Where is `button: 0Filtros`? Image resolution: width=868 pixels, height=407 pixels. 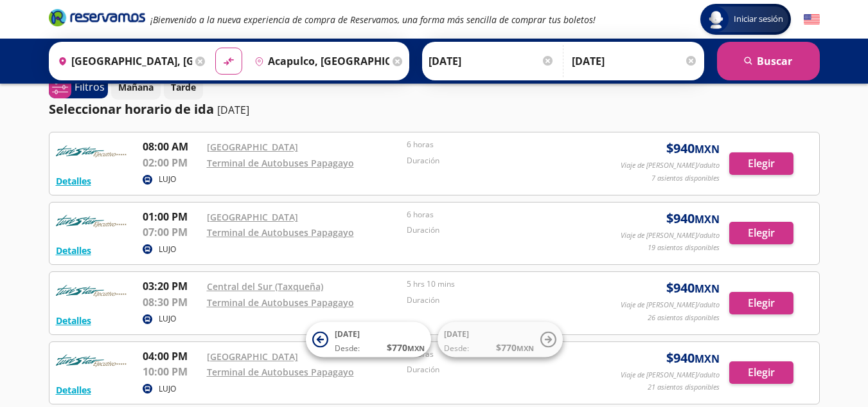 button: 0Filtros is located at coordinates (78, 87).